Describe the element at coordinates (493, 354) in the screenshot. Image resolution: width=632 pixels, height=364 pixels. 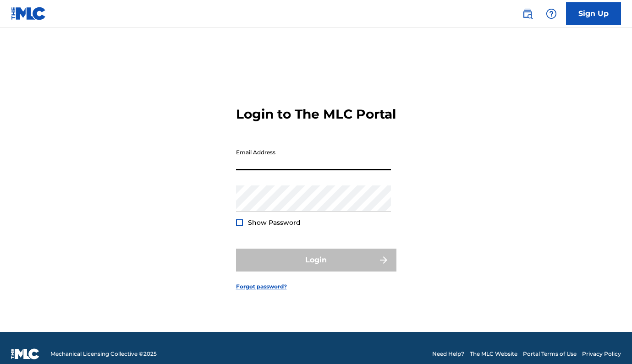
I see `a: The MLC Website` at that location.